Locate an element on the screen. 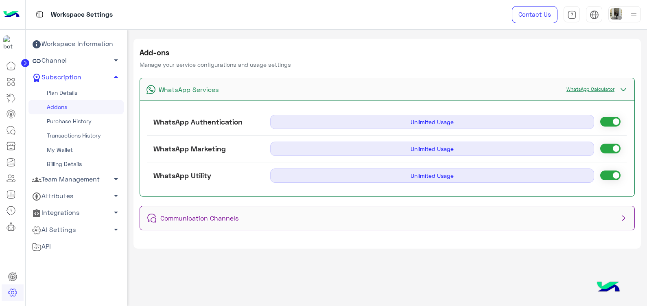 The image size is (647, 306). a: Transactions History is located at coordinates (76, 135).